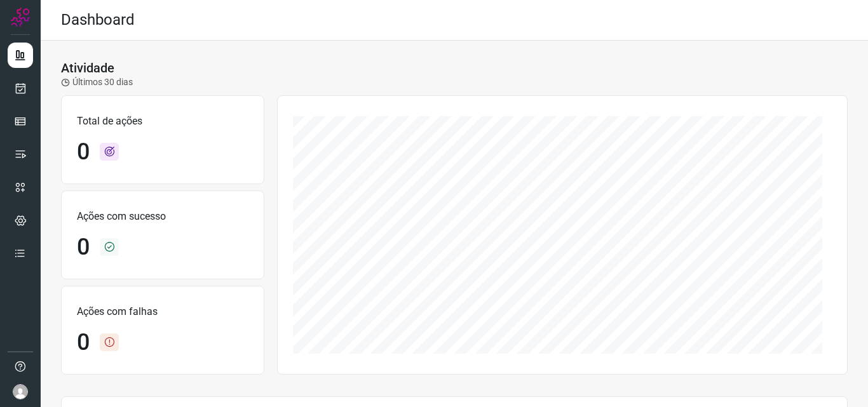 This screenshot has width=868, height=407. I want to click on p: Total de ações, so click(163, 121).